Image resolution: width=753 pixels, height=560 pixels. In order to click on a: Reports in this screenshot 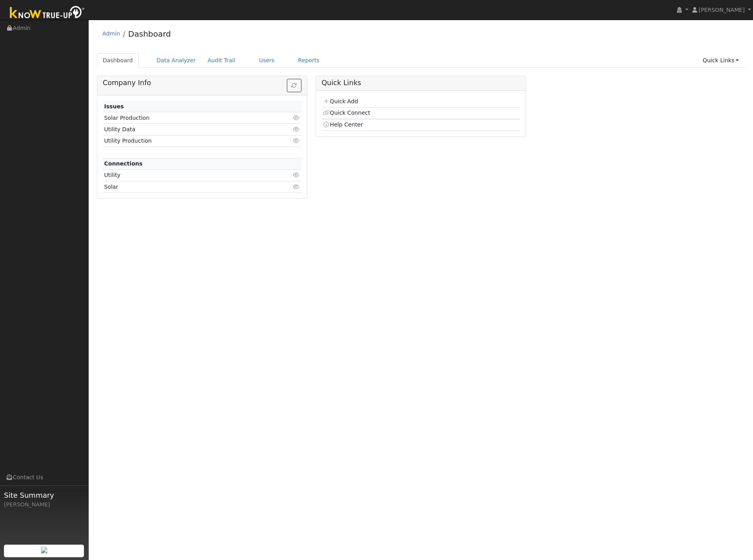, I will do `click(309, 61)`.